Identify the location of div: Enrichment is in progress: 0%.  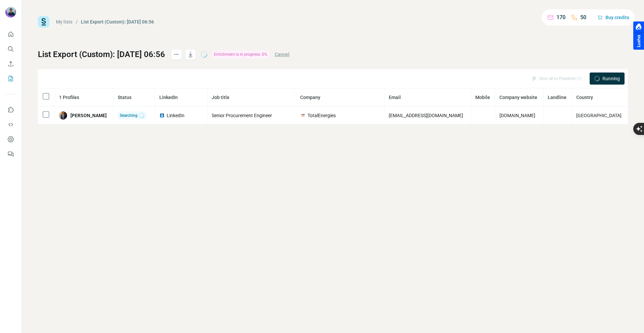
(240, 55).